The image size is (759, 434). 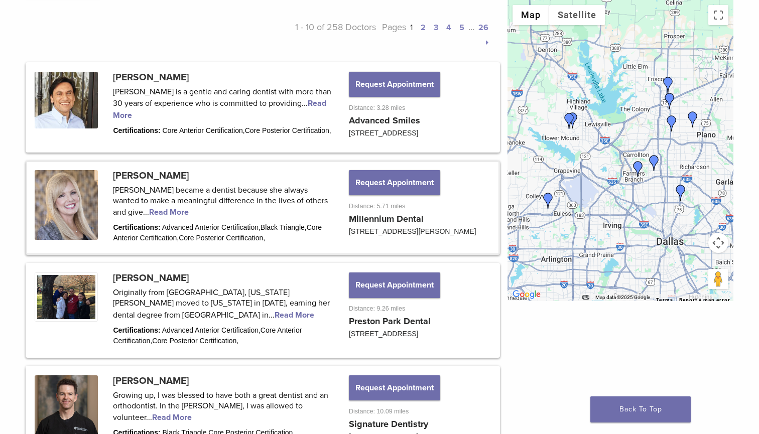 What do you see at coordinates (705, 300) in the screenshot?
I see `a: Report a map error` at bounding box center [705, 300].